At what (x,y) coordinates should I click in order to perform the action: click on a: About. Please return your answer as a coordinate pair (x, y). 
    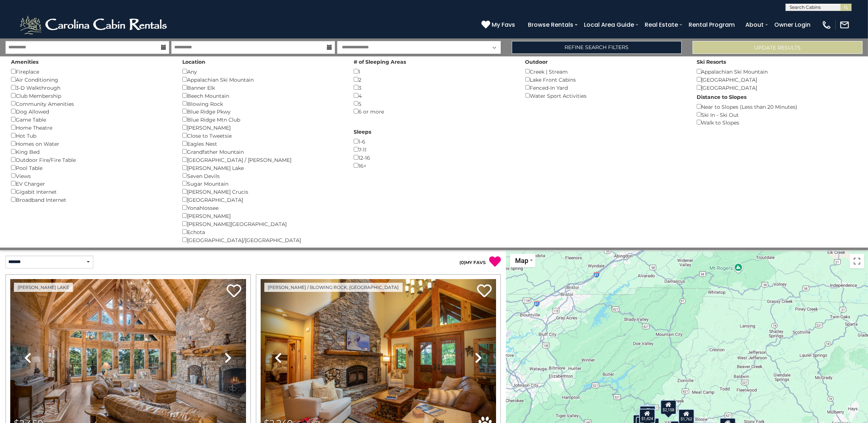
    Looking at the image, I should click on (755, 25).